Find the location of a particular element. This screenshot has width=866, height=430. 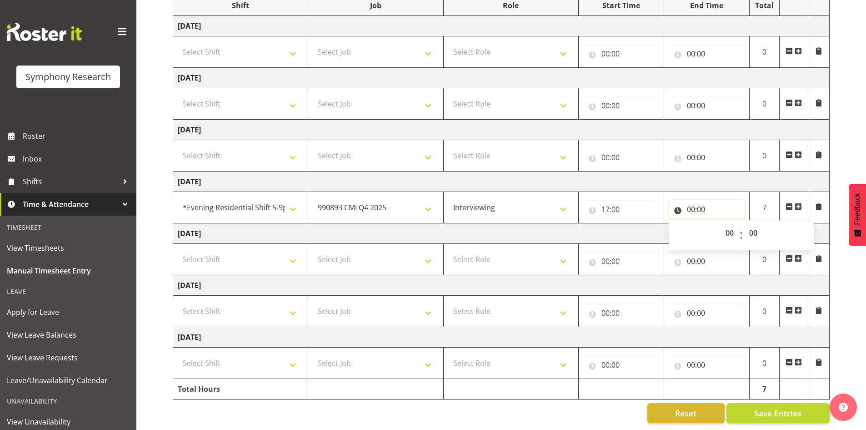

div: Leave is located at coordinates (68, 291).